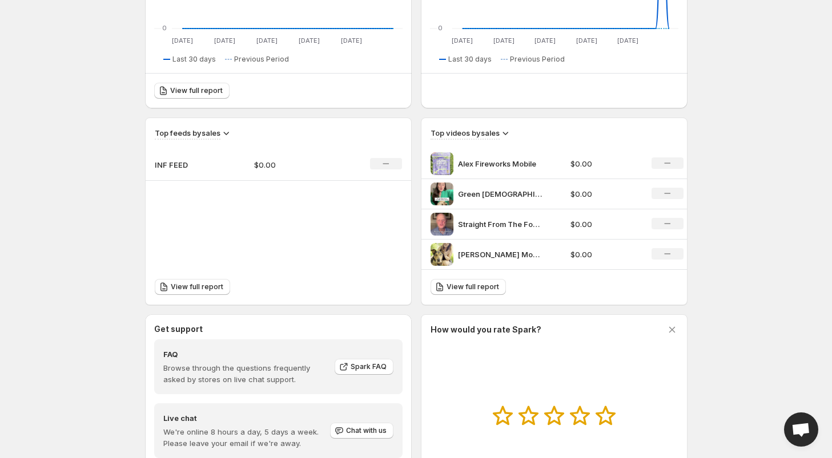  I want to click on button: Chat with us, so click(361, 431).